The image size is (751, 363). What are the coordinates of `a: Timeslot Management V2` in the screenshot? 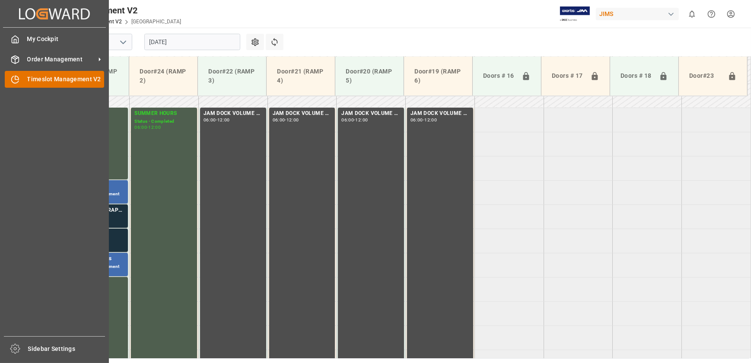 It's located at (54, 79).